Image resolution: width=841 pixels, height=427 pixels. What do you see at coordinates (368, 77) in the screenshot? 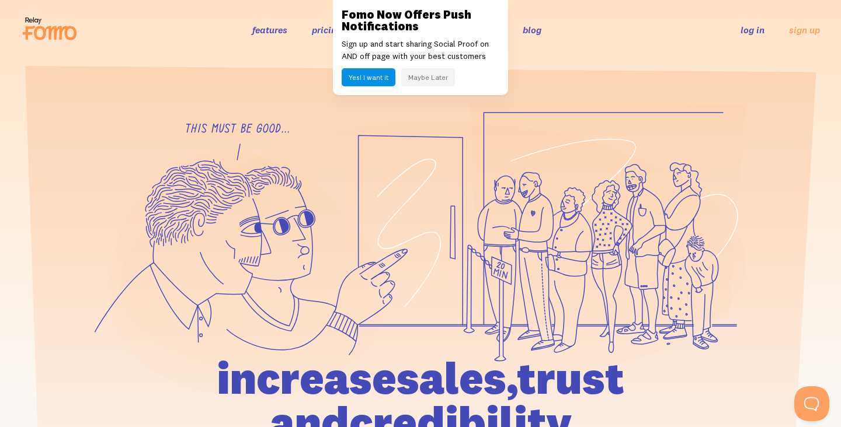
I see `button: Yes! I want it` at bounding box center [368, 77].